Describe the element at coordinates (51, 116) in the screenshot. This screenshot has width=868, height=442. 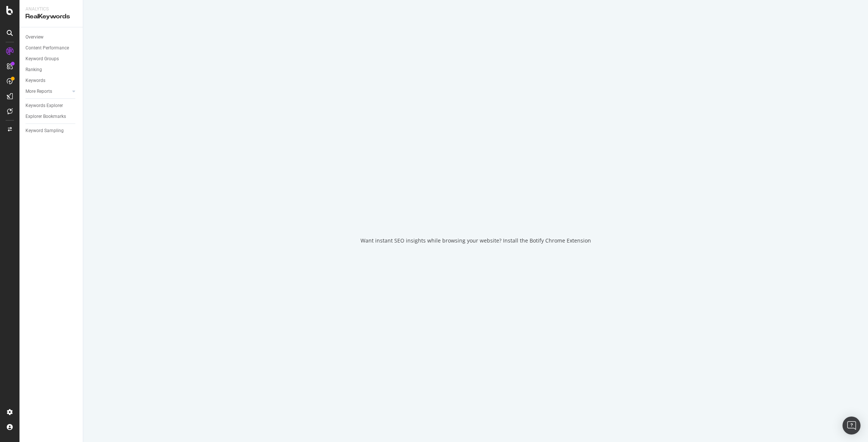
I see `a: Explorer Bookmarks` at that location.